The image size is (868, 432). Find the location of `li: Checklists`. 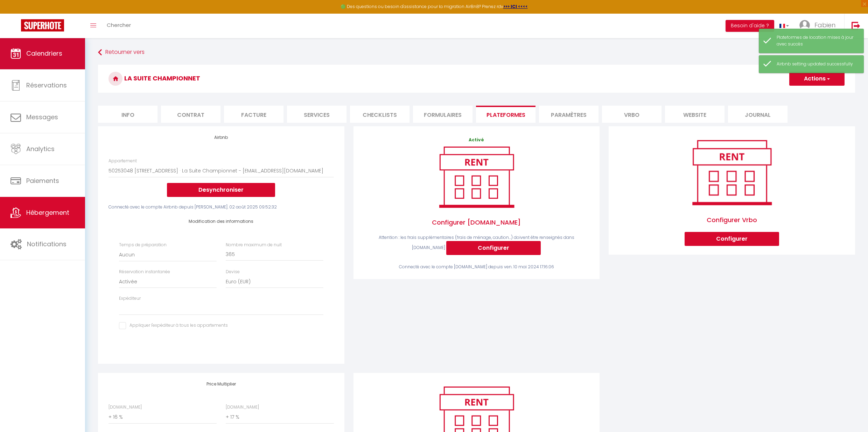

li: Checklists is located at coordinates (380, 114).